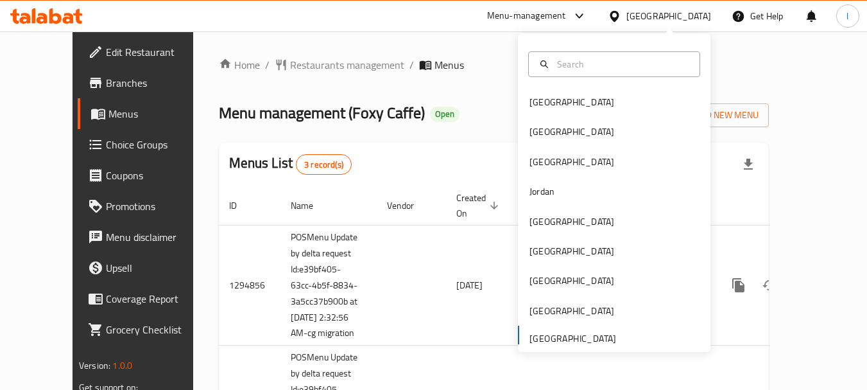  I want to click on a: Coverage Report, so click(148, 299).